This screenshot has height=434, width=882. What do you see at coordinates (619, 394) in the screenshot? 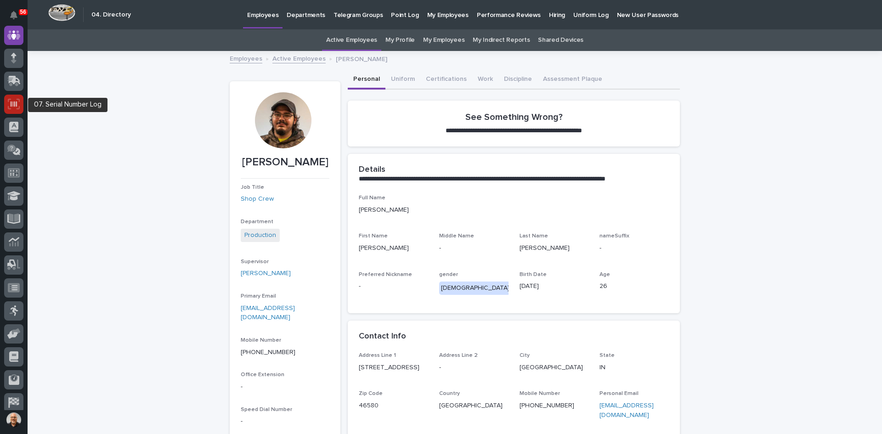
I see `span: Personal Email` at bounding box center [619, 394].